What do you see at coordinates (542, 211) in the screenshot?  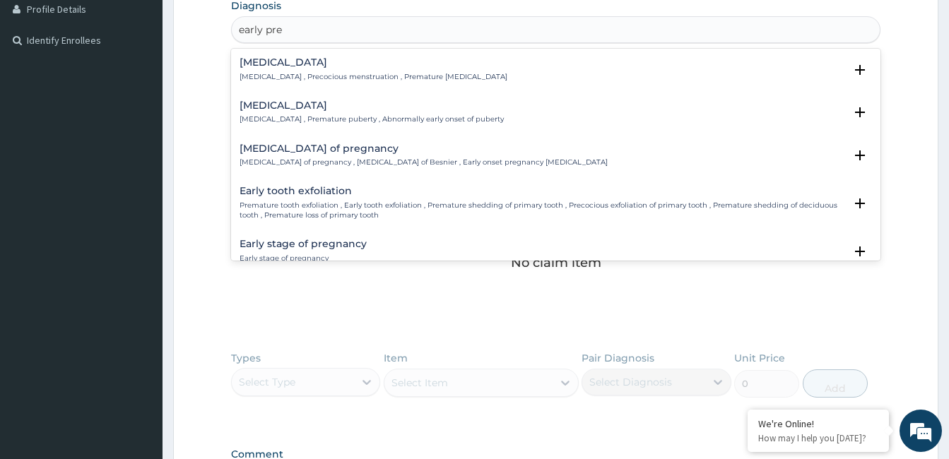 I see `p: Premature tooth exfoliation , Early tooth exfoliation , Premature shedding of primary tooth , Pre...` at bounding box center [542, 211].